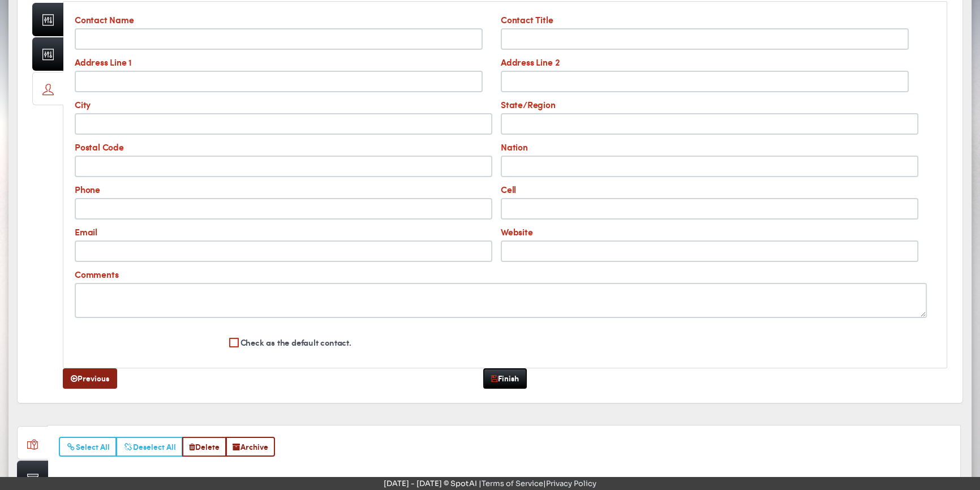  What do you see at coordinates (250, 447) in the screenshot?
I see `button: Archive` at bounding box center [250, 447].